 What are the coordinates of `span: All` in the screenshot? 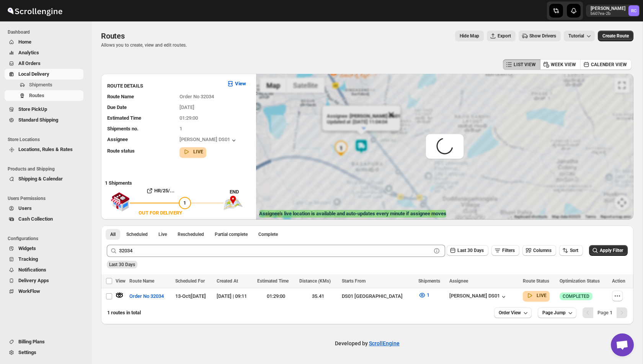 It's located at (113, 234).